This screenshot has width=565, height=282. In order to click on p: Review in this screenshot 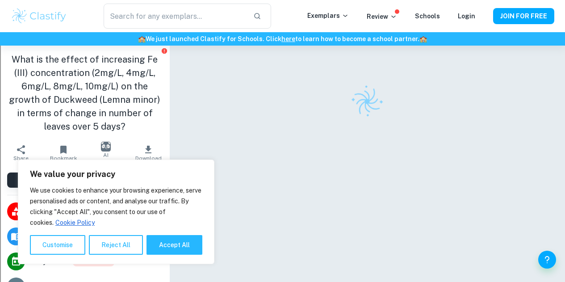, I will do `click(382, 17)`.